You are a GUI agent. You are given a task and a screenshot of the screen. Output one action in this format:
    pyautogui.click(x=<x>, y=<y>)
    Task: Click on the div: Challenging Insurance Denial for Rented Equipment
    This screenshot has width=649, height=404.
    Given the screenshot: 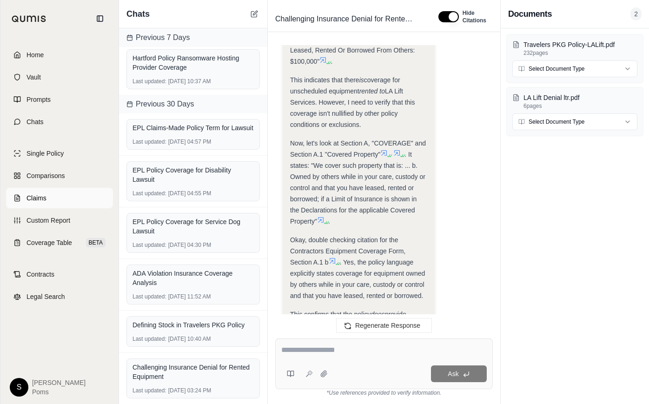 What is the action you would take?
    pyautogui.click(x=193, y=372)
    